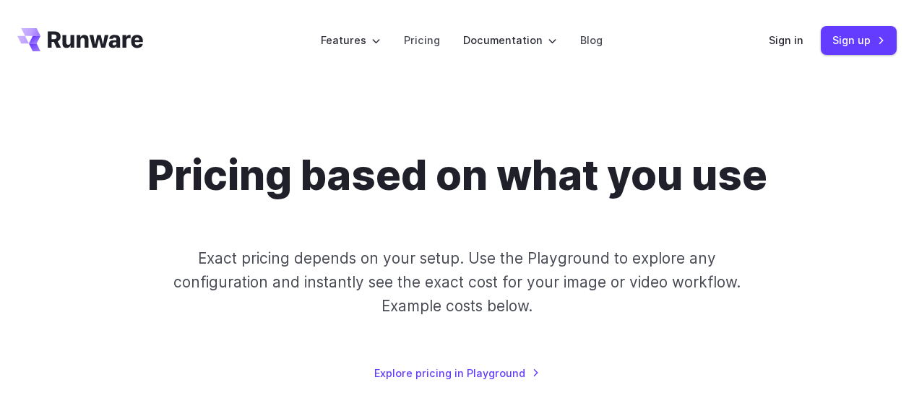 The height and width of the screenshot is (398, 914). Describe the element at coordinates (457, 175) in the screenshot. I see `h1: Pricing based on what you use` at that location.